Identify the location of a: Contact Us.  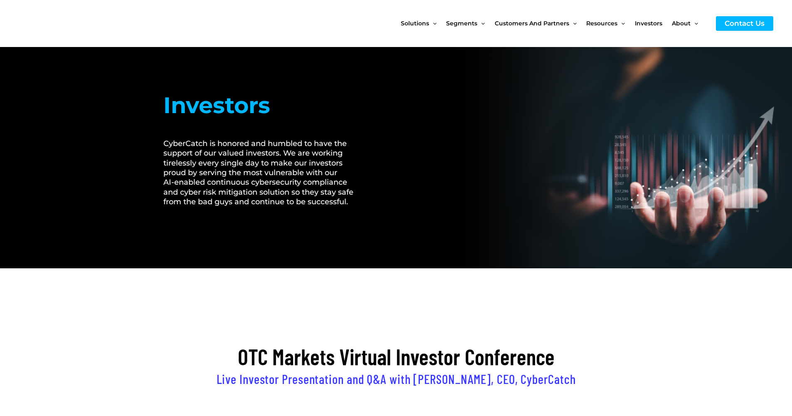
(745, 23).